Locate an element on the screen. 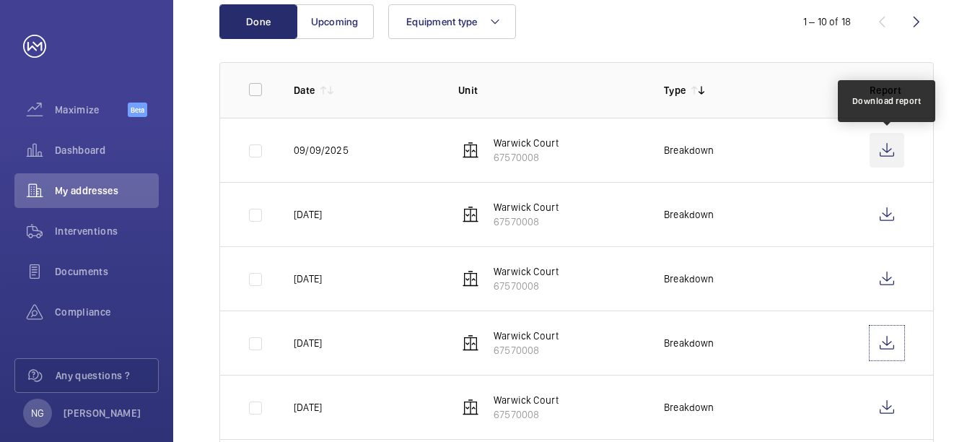 This screenshot has width=980, height=442. span: Interventions is located at coordinates (107, 231).